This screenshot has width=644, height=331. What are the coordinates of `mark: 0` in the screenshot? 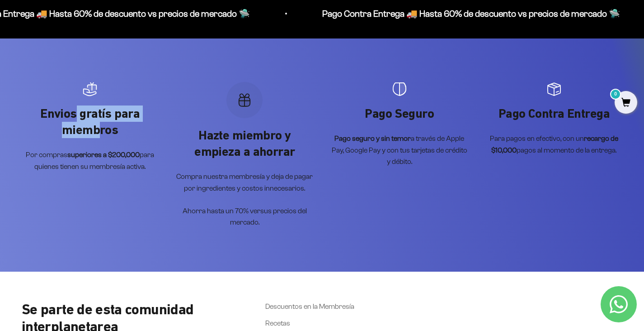 It's located at (616, 94).